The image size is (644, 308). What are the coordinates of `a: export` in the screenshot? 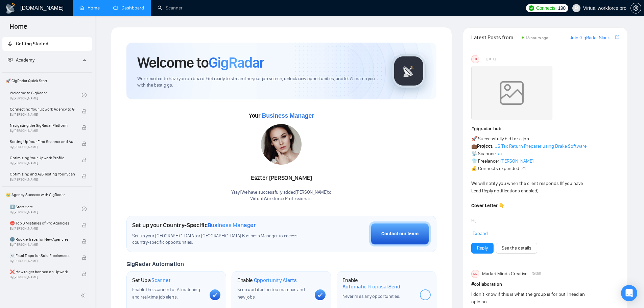 It's located at (617, 37).